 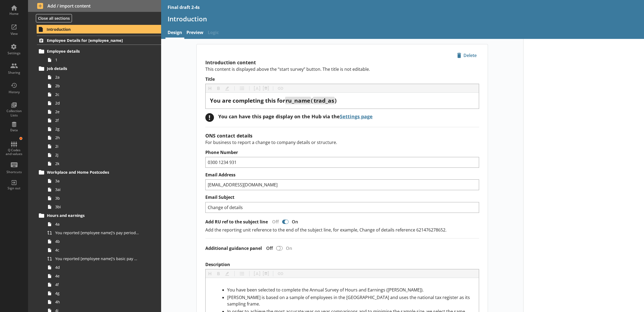 I want to click on span: Employee details, so click(x=92, y=51).